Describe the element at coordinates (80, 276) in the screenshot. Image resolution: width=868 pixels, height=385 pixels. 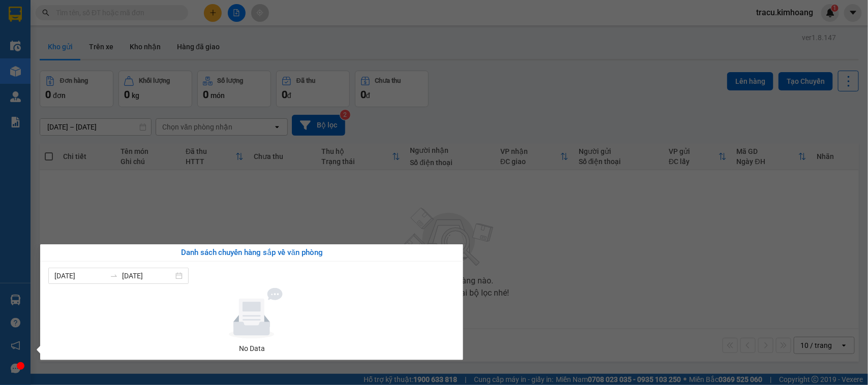
I see `input: Từ ngày` at that location.